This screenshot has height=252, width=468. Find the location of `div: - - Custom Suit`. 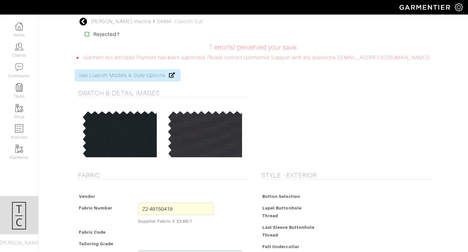

div: - - Custom Suit is located at coordinates (147, 22).